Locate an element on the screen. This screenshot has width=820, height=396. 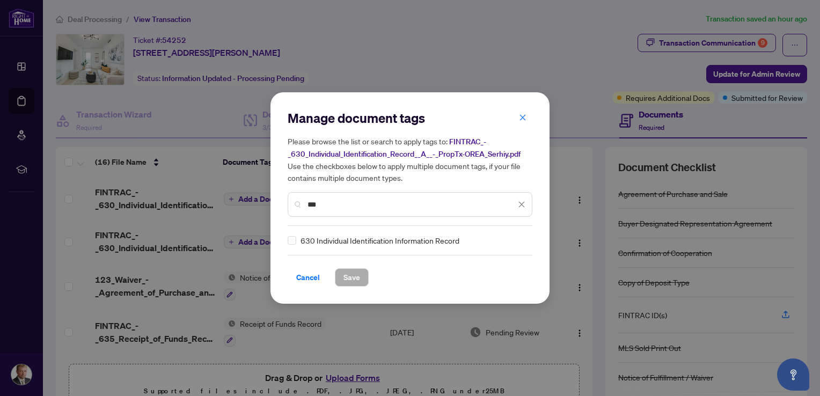
h5: Please browse the list or search to apply tags to: Use the checkboxes below to apply multiple doc... is located at coordinates (410, 159).